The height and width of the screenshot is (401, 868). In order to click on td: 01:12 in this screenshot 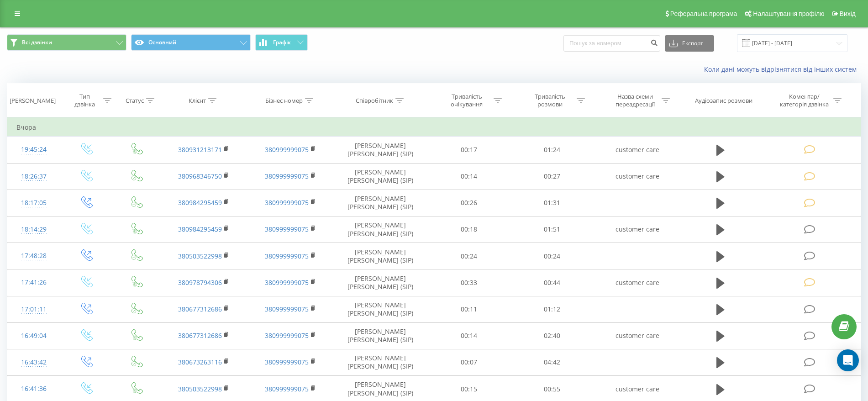, I will do `click(552, 310)`.